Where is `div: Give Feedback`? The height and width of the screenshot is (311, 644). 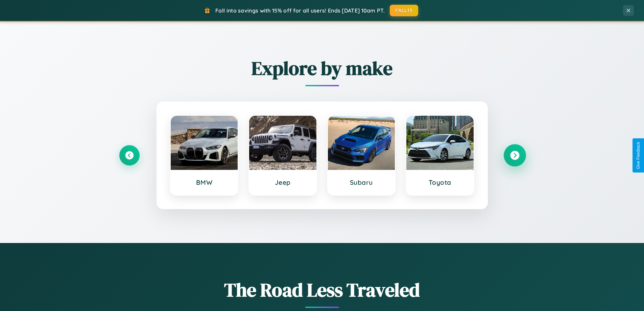 div: Give Feedback is located at coordinates (638, 156).